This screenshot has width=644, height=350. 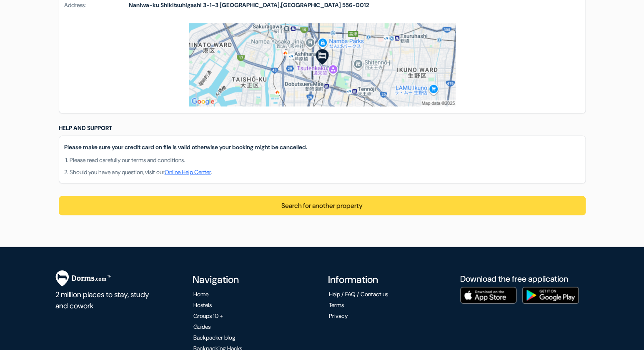 What do you see at coordinates (356, 5) in the screenshot?
I see `span: 556-0012` at bounding box center [356, 5].